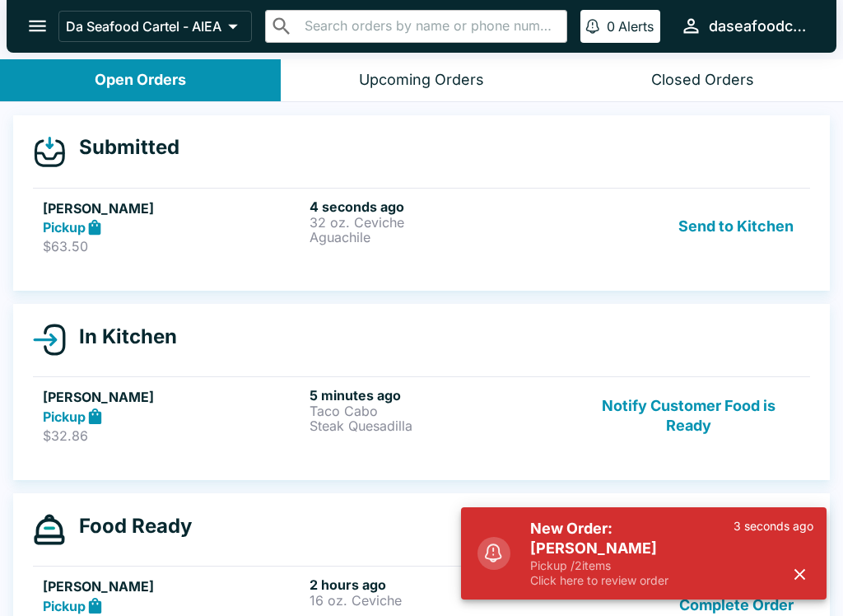 This screenshot has width=843, height=616. What do you see at coordinates (440, 584) in the screenshot?
I see `h6: 2 hours ago` at bounding box center [440, 584].